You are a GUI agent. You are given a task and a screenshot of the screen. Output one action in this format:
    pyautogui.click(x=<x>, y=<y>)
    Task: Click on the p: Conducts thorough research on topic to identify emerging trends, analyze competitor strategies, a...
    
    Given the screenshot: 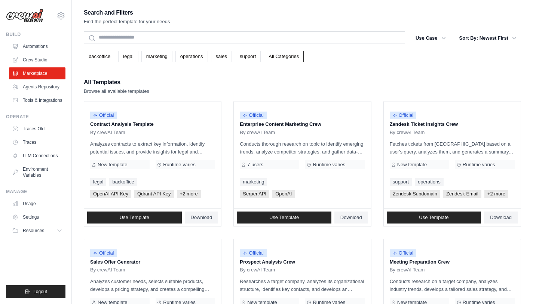 What is the action you would take?
    pyautogui.click(x=302, y=148)
    